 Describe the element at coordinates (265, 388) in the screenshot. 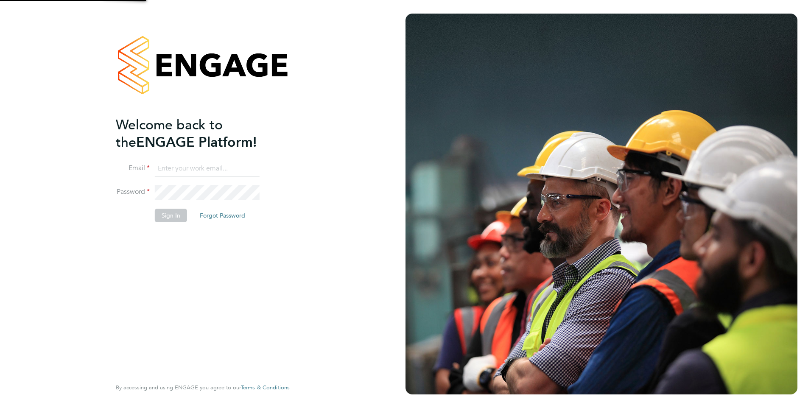

I see `a: Terms & Conditions` at that location.